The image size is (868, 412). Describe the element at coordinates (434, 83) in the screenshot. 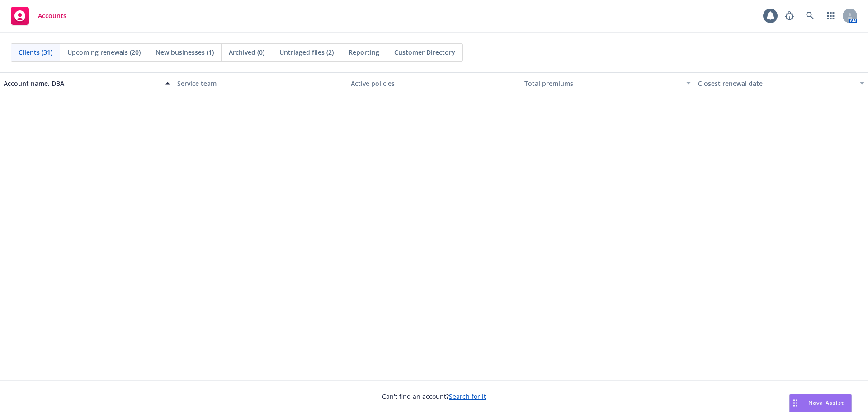

I see `div: Active policies` at that location.